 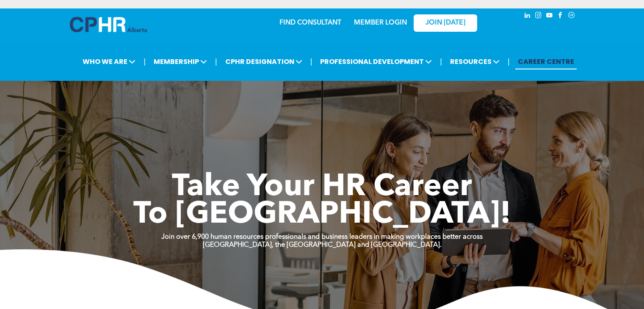 I want to click on a: linkedin, so click(x=527, y=16).